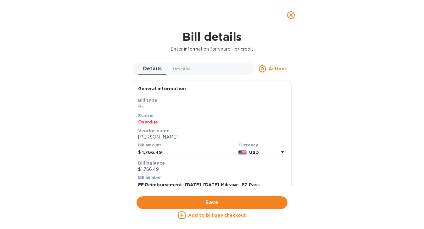  Describe the element at coordinates (147, 100) in the screenshot. I see `b: Bill type` at that location.